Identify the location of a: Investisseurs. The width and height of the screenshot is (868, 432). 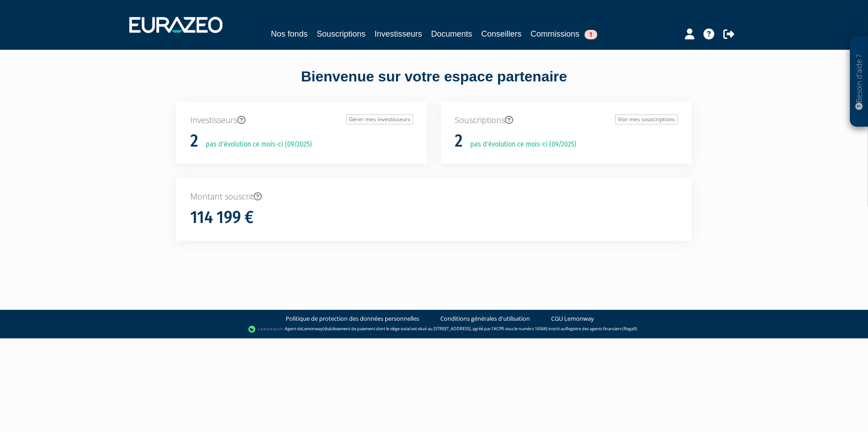
(398, 34).